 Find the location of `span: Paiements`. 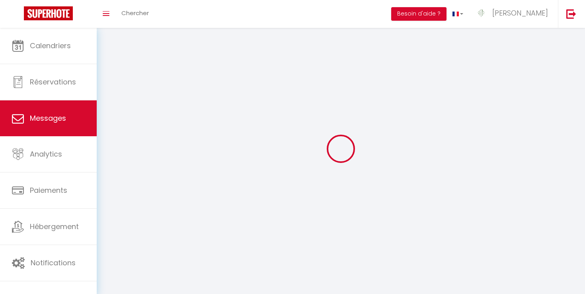

span: Paiements is located at coordinates (49, 190).